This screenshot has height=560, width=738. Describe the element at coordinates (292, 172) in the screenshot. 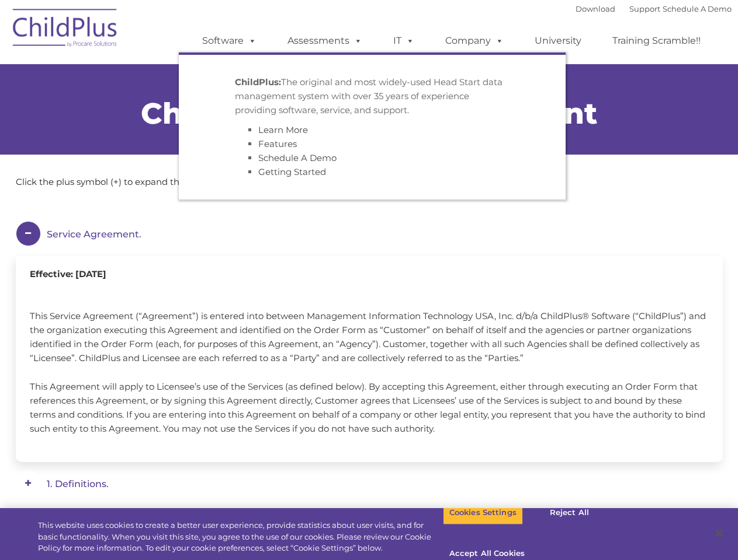

I see `a: Getting Started` at that location.